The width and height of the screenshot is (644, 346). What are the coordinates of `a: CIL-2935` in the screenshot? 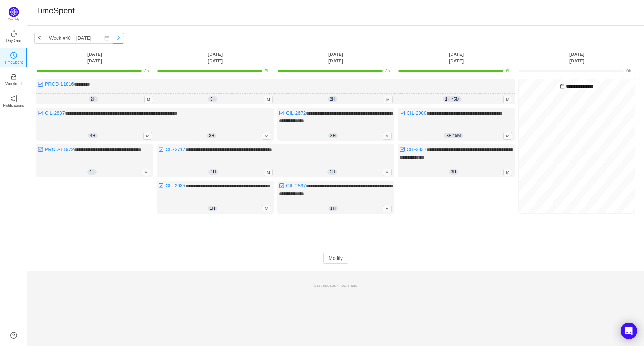 It's located at (176, 186).